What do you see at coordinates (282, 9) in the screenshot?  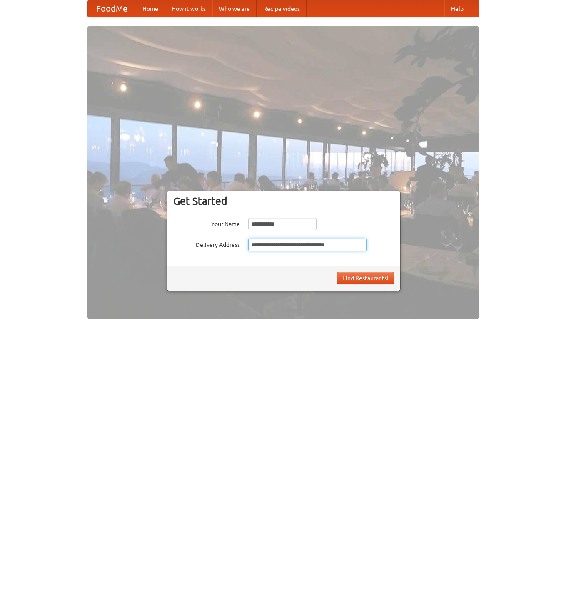 I see `a: Recipe videos` at bounding box center [282, 9].